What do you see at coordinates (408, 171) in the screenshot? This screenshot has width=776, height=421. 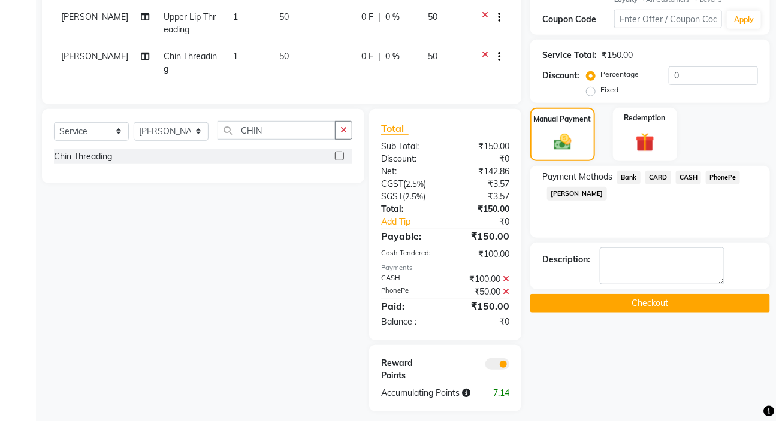 I see `div: Net:` at bounding box center [408, 171].